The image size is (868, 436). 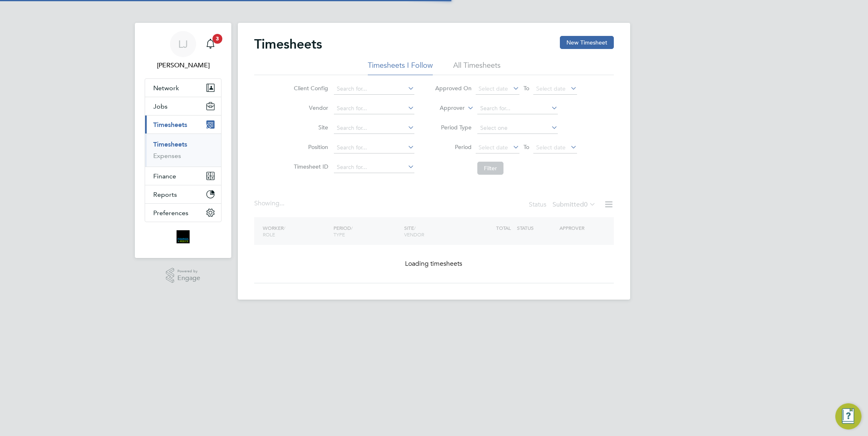 I want to click on button: New Timesheet, so click(x=587, y=43).